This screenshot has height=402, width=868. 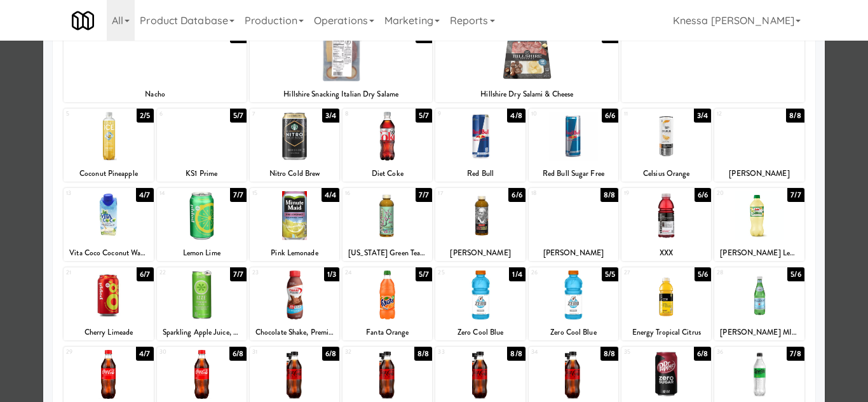 I want to click on div: 5/5, so click(x=610, y=274).